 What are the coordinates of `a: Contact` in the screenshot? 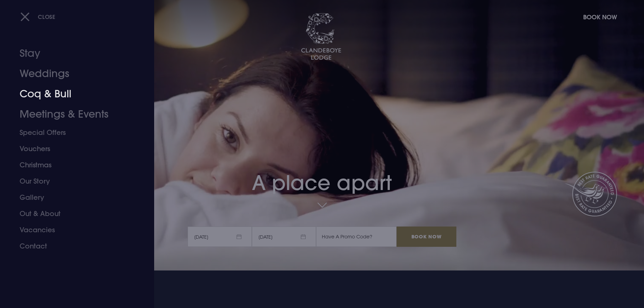 It's located at (73, 246).